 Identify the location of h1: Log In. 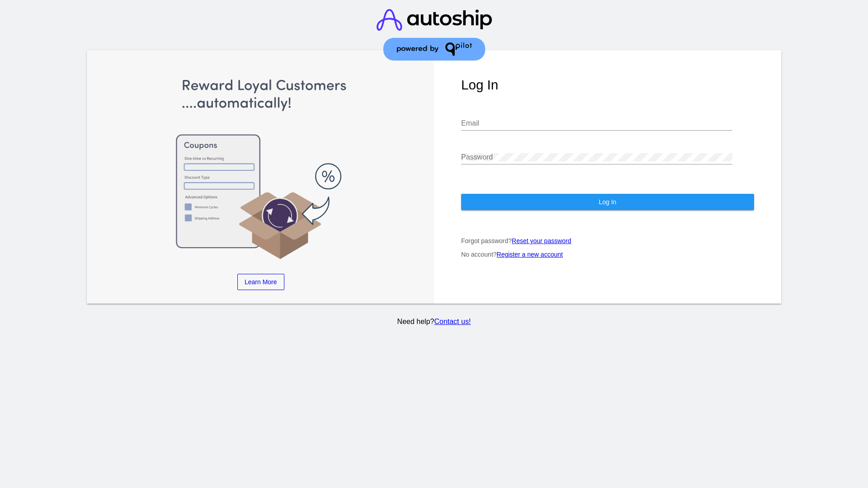
(608, 85).